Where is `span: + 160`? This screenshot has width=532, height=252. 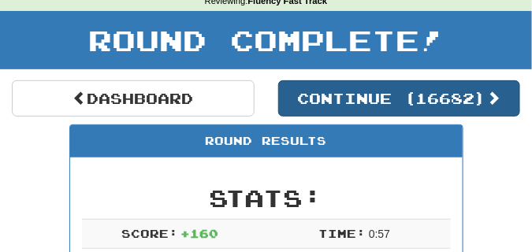
span: + 160 is located at coordinates (200, 233).